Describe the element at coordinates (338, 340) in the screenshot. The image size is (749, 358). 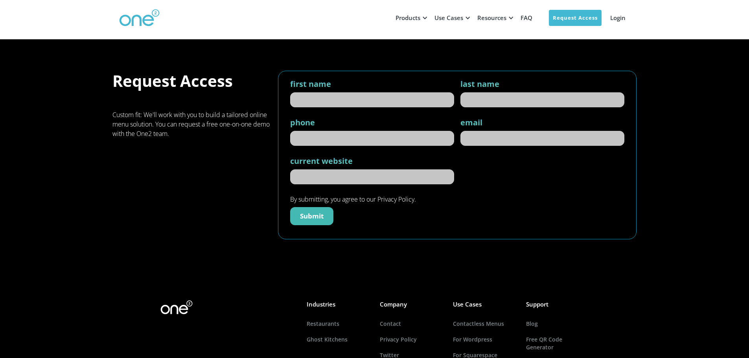
I see `a: Ghost Kitchens` at that location.